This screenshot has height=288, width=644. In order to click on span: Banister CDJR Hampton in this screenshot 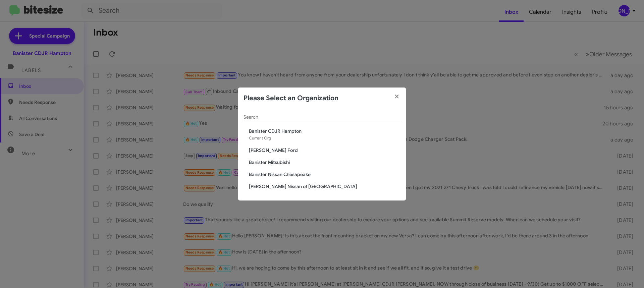, I will do `click(325, 131)`.